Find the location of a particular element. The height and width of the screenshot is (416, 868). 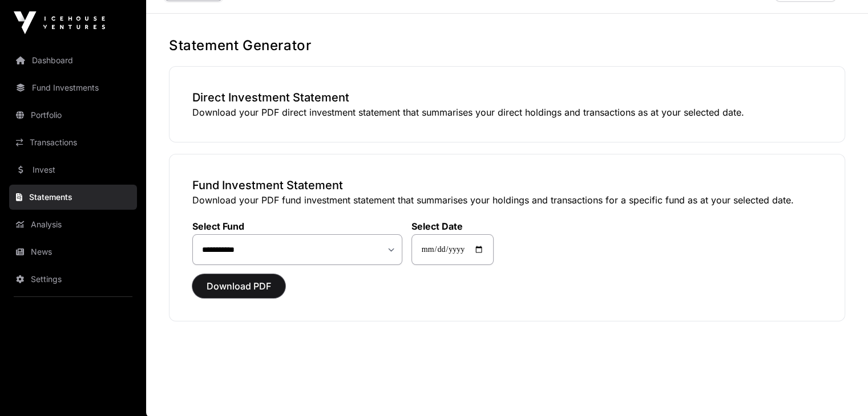

label: Select Date is located at coordinates (452, 227).